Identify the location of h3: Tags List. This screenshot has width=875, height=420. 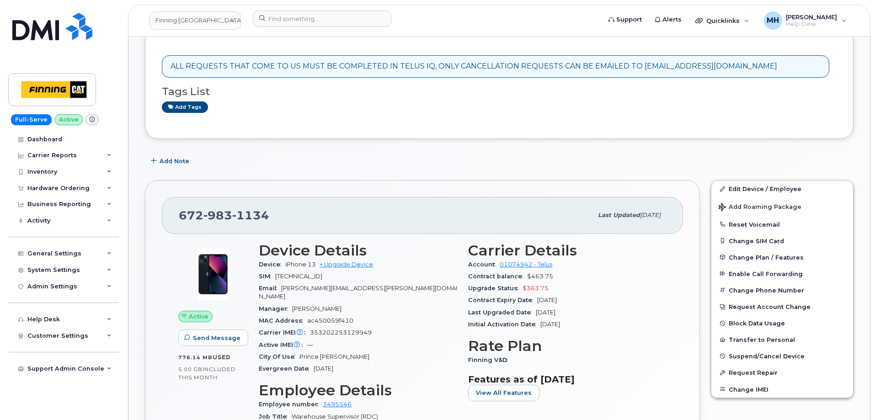
(499, 91).